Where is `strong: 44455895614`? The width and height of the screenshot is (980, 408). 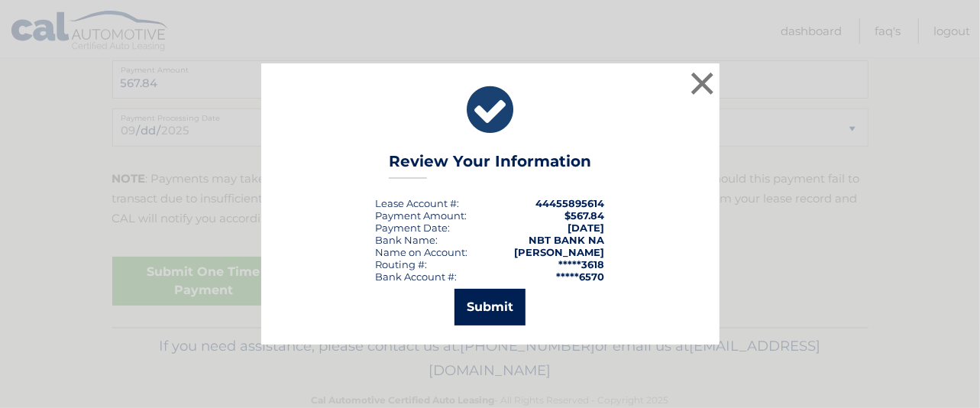 strong: 44455895614 is located at coordinates (570, 203).